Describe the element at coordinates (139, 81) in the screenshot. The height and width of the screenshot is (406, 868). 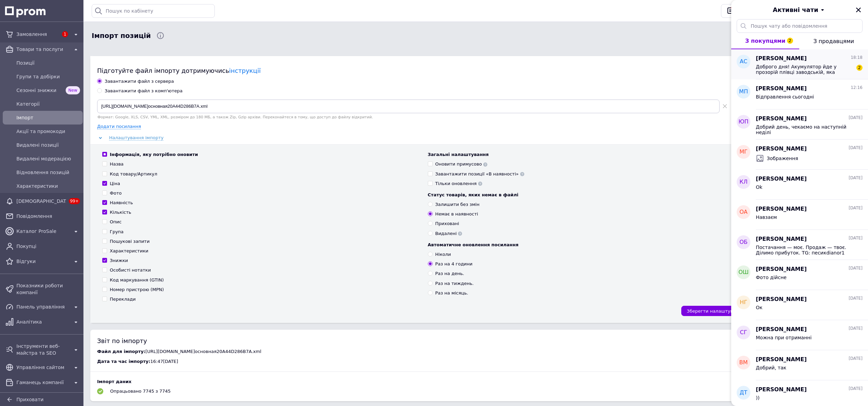
I see `div: Завантажити файл з сервера` at that location.